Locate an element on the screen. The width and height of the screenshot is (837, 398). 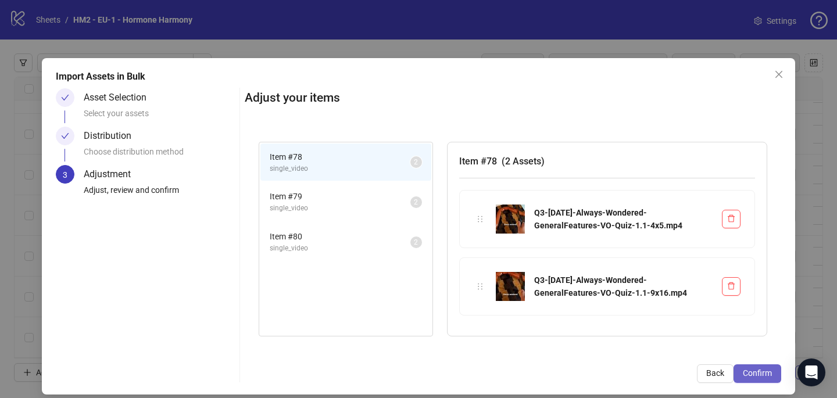
img: Q3-09-SEP-2025-Always-Wondered-GeneralFeatures-VO-Quiz-1.1-9x16.mp4 is located at coordinates (511, 287).